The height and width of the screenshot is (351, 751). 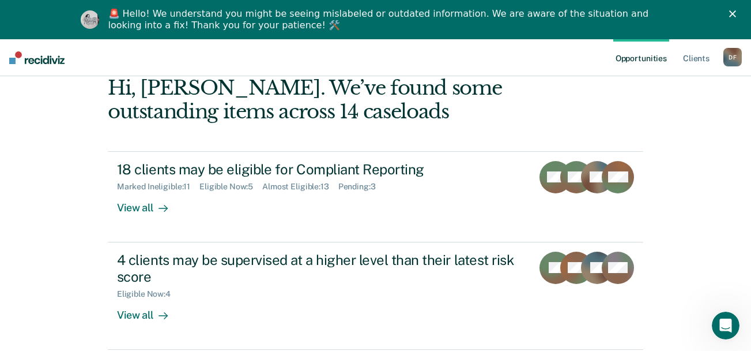 I want to click on button: DF, so click(x=733, y=57).